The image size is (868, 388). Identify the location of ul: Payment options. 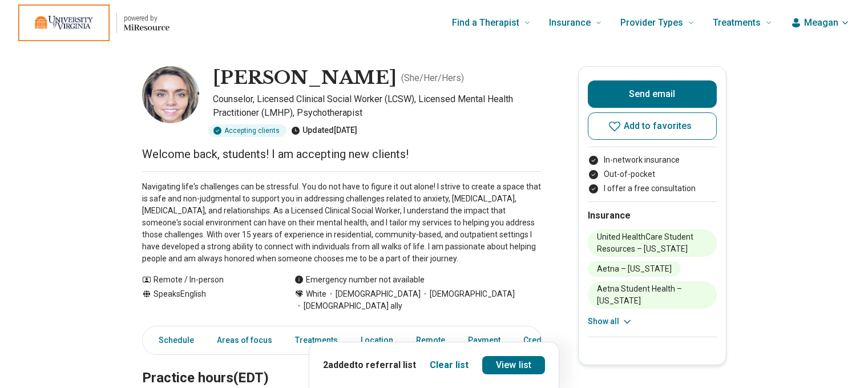
(653, 174).